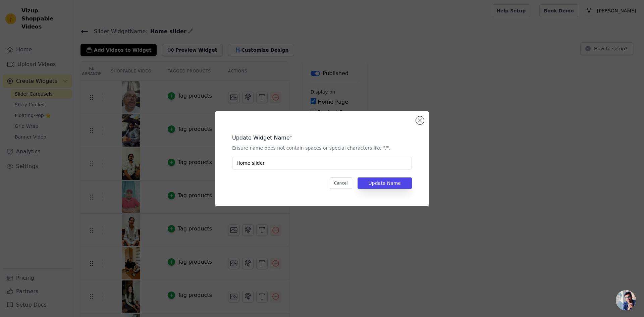 Image resolution: width=644 pixels, height=317 pixels. What do you see at coordinates (626, 300) in the screenshot?
I see `a: Open chat` at bounding box center [626, 300].